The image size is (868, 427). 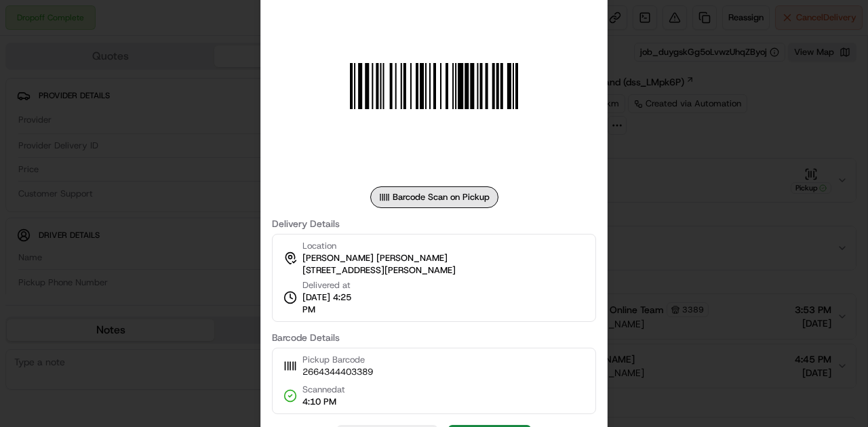 I want to click on span: 2664344403389, so click(x=338, y=372).